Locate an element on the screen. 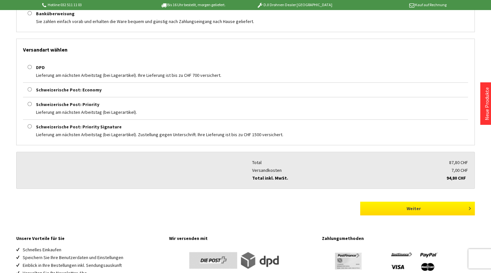  button: Weiter is located at coordinates (417, 209).